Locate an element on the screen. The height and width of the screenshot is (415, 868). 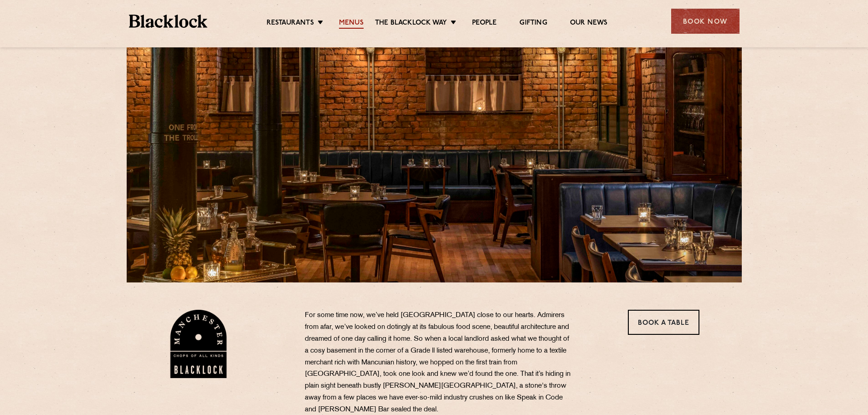
a: Our News is located at coordinates (588, 24).